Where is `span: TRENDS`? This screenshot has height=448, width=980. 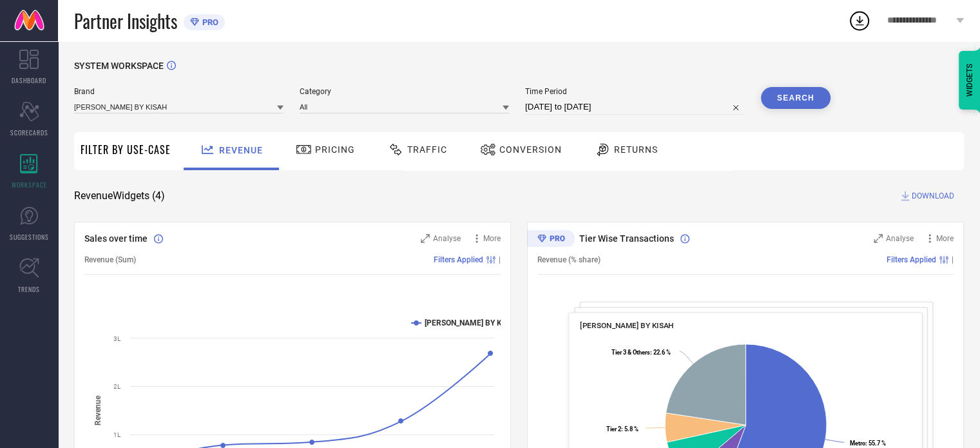
span: TRENDS is located at coordinates (29, 289).